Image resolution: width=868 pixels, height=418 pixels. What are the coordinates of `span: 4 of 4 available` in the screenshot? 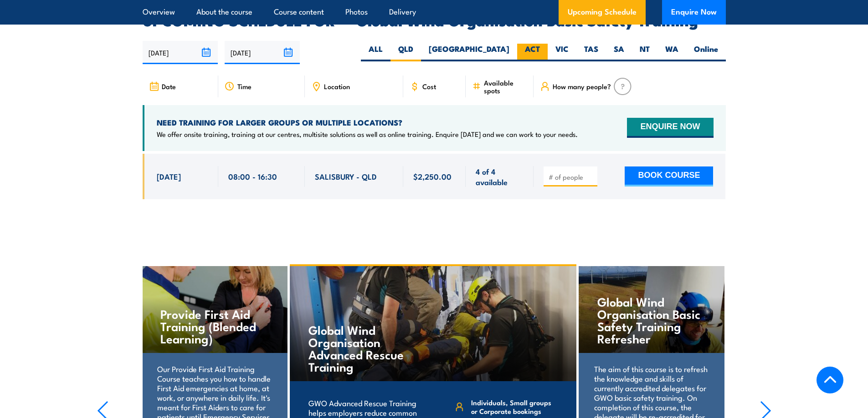 It's located at (499, 176).